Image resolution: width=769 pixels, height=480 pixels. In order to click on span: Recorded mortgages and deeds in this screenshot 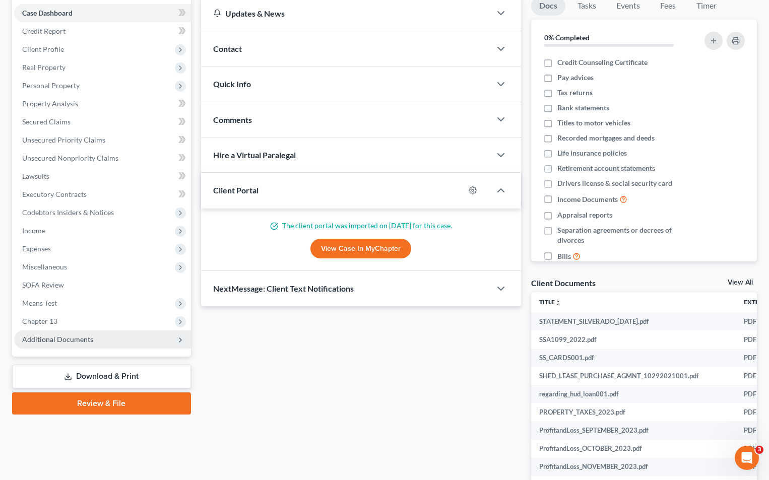, I will do `click(606, 138)`.